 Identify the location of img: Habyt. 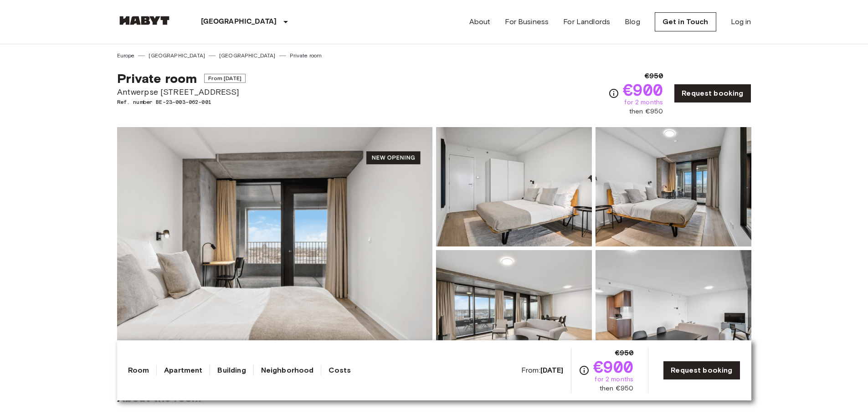
(144, 21).